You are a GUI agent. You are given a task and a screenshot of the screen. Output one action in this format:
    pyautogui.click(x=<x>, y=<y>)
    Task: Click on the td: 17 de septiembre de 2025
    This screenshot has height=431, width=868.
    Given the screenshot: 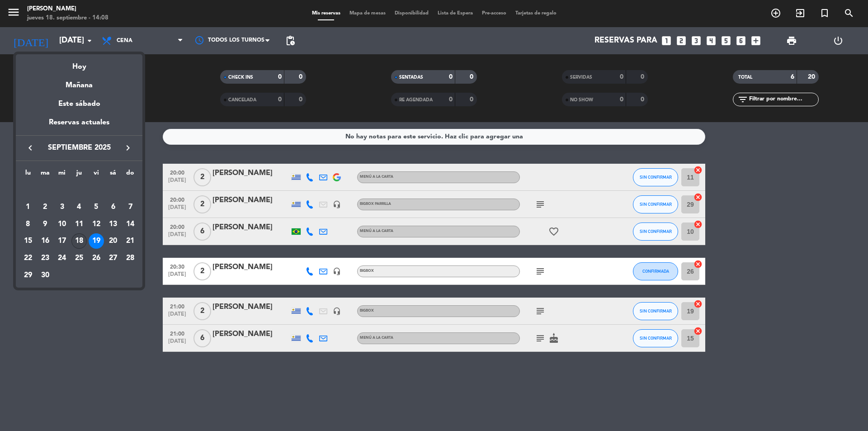 What is the action you would take?
    pyautogui.click(x=62, y=241)
    